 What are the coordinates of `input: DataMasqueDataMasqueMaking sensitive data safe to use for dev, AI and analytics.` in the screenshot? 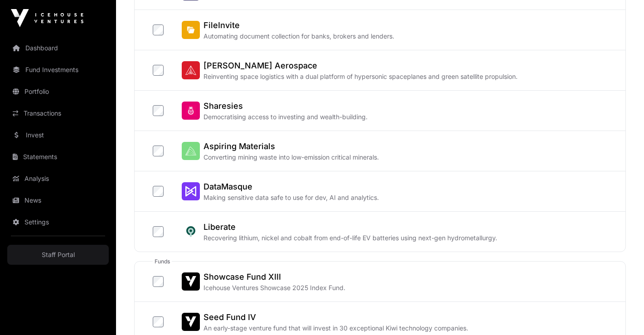 It's located at (158, 191).